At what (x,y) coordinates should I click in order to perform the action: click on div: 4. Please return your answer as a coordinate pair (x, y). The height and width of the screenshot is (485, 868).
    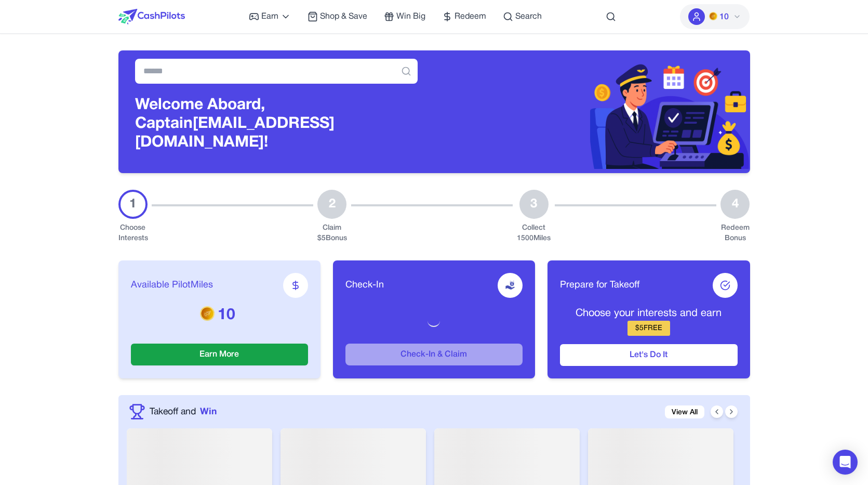
    Looking at the image, I should click on (735, 204).